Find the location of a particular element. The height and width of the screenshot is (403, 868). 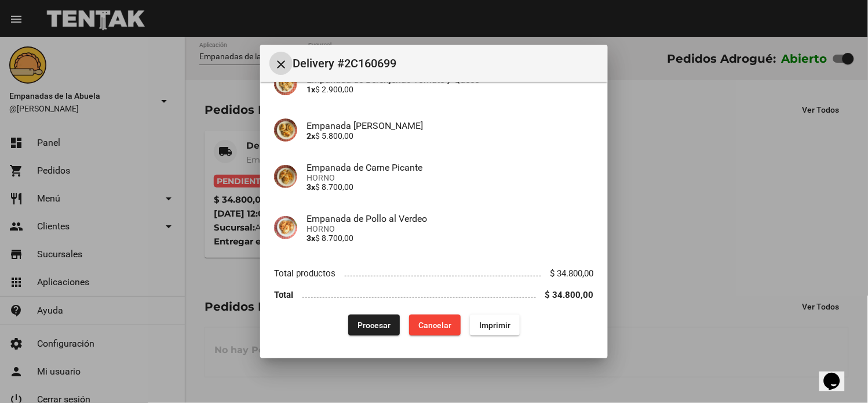

span: Procesar is located at coordinates (374, 325).